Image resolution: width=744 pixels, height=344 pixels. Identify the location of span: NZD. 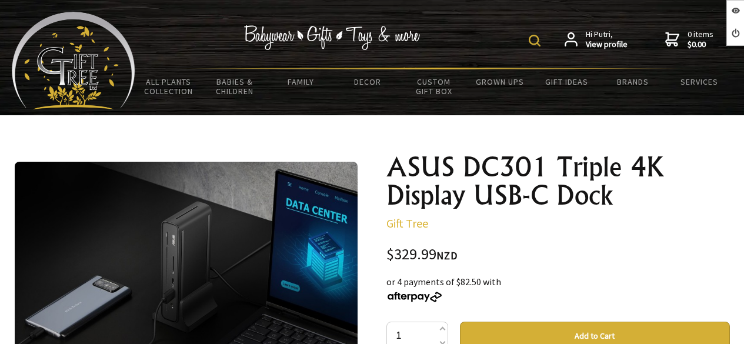
(447, 255).